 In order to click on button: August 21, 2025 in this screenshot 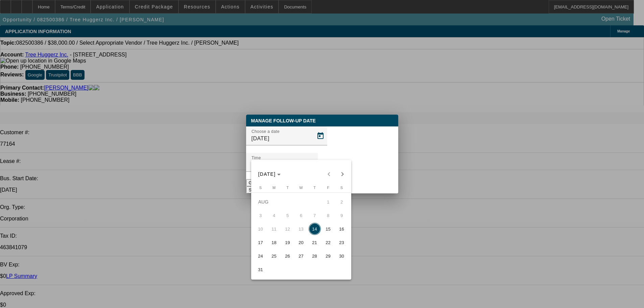, I will do `click(315, 242)`.